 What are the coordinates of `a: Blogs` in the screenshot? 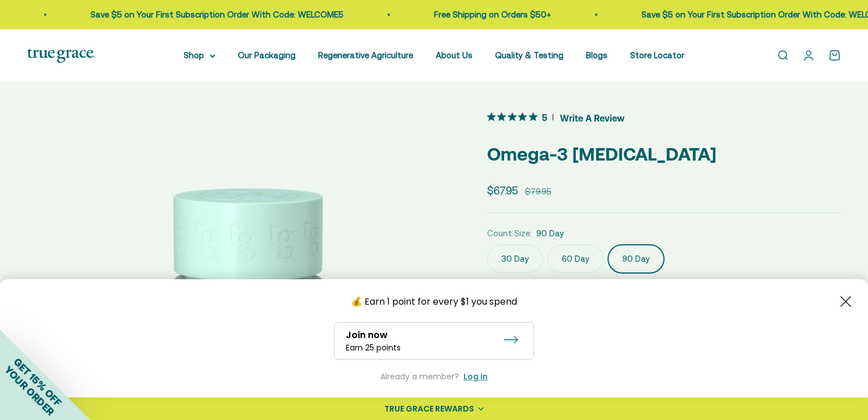 It's located at (597, 55).